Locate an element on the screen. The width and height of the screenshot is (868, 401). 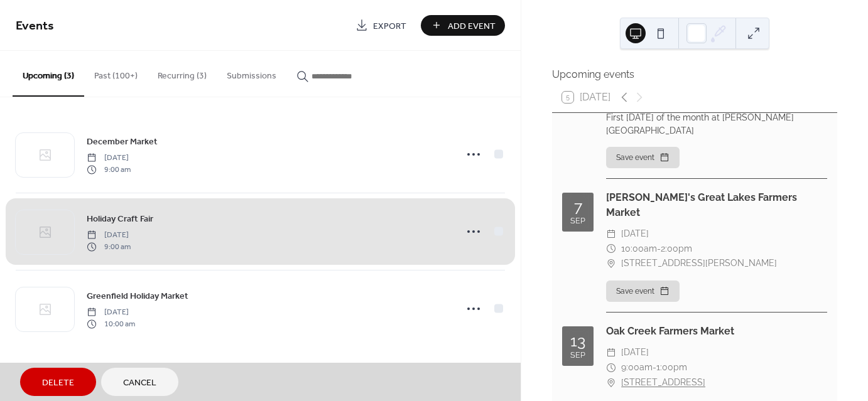
button: Delete is located at coordinates (58, 381).